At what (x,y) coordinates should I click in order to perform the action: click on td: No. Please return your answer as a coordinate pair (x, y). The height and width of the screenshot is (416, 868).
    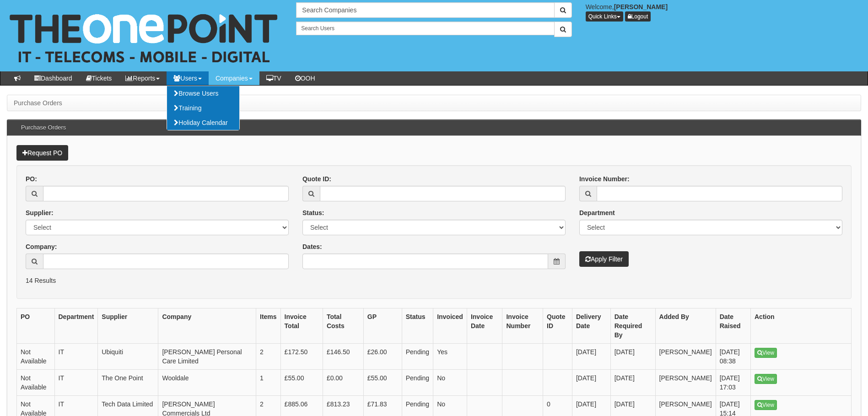
    Looking at the image, I should click on (450, 383).